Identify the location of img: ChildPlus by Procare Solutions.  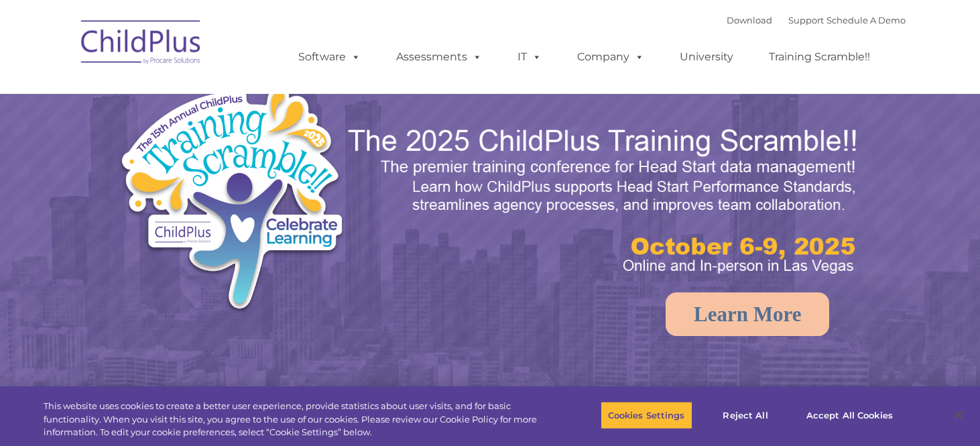
(142, 44).